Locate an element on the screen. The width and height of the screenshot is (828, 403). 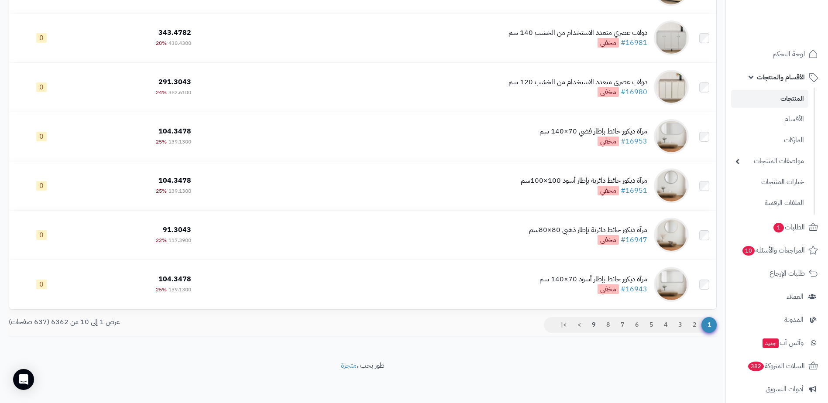
a: طلبات الإرجاع is located at coordinates (777, 274).